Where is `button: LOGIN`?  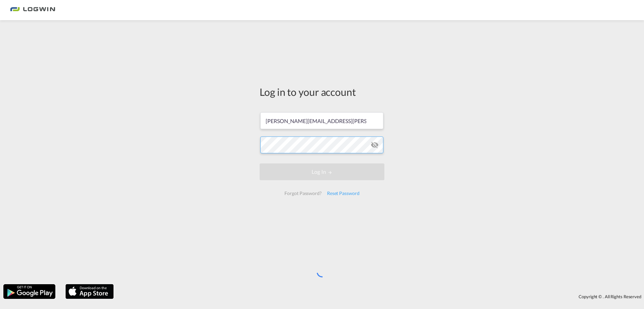 button: LOGIN is located at coordinates (322, 172).